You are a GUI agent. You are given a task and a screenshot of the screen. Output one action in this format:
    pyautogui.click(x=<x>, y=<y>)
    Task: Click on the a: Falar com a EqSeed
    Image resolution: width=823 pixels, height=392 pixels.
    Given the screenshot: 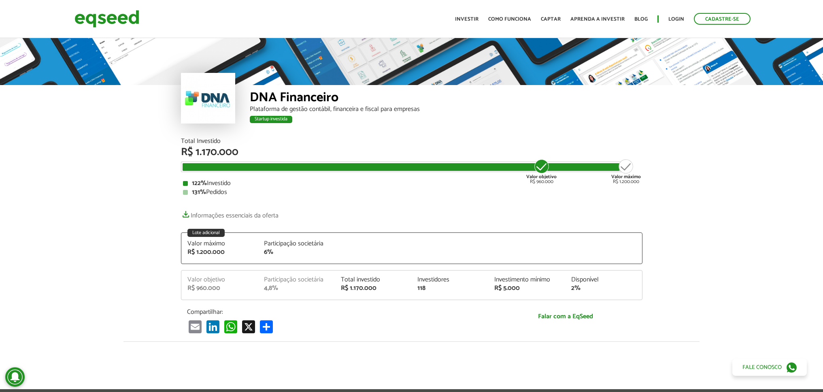 What is the action you would take?
    pyautogui.click(x=566, y=316)
    